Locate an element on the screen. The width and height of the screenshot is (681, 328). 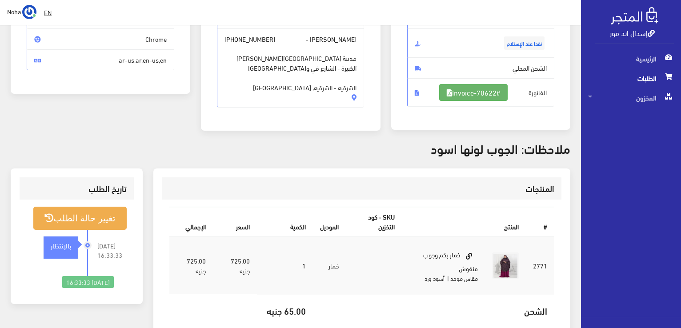
a: الطلبات is located at coordinates (631, 78).